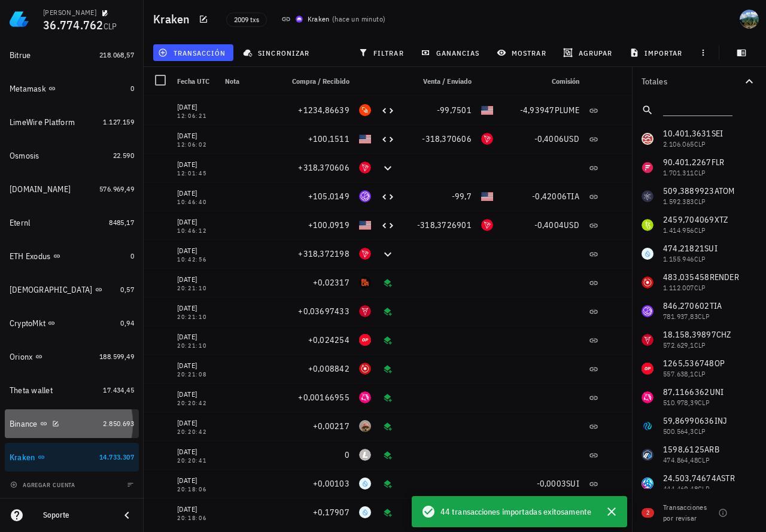 This screenshot has height=532, width=766. I want to click on span: +0,008842, so click(329, 369).